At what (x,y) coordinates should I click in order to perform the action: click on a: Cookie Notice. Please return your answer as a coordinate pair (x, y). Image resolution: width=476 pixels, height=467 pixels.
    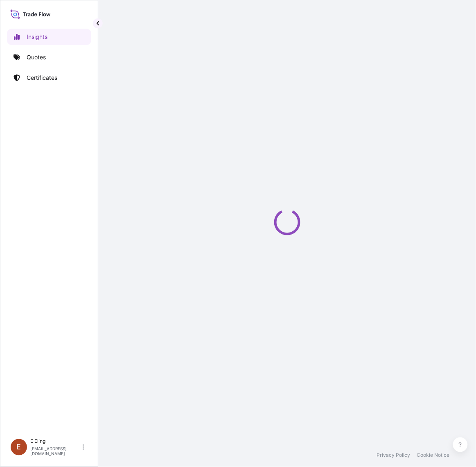
    Looking at the image, I should click on (433, 455).